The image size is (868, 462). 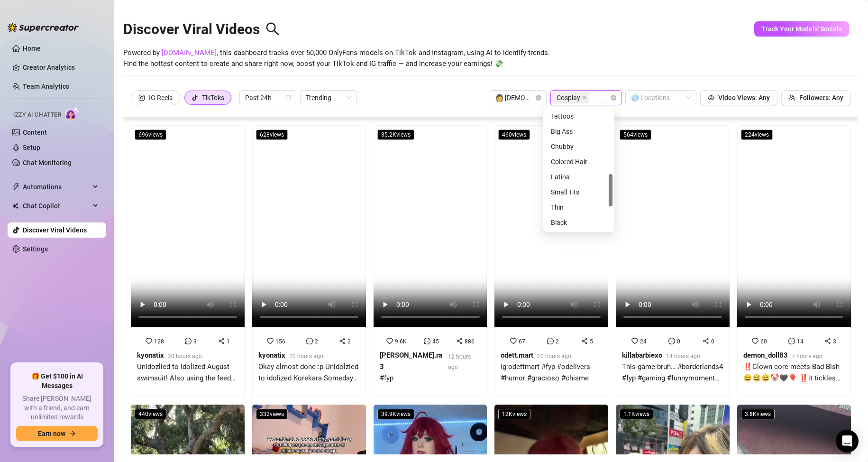 What do you see at coordinates (847, 441) in the screenshot?
I see `div: Open Intercom Messenger` at bounding box center [847, 441].